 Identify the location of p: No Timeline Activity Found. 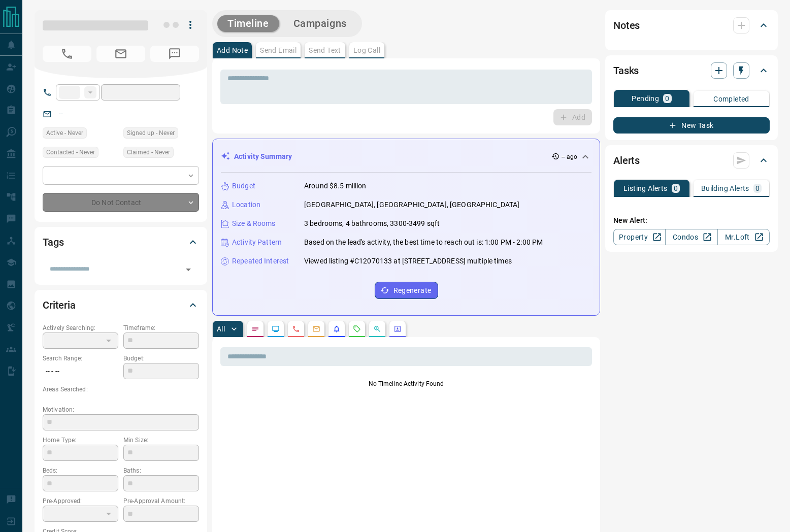
(406, 384).